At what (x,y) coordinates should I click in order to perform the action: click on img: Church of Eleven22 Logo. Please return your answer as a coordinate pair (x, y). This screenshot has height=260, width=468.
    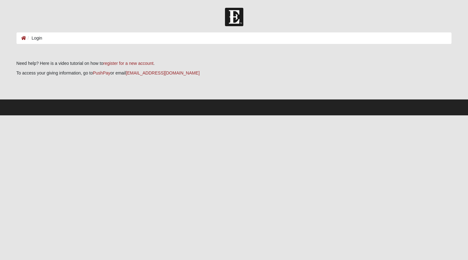
    Looking at the image, I should click on (234, 17).